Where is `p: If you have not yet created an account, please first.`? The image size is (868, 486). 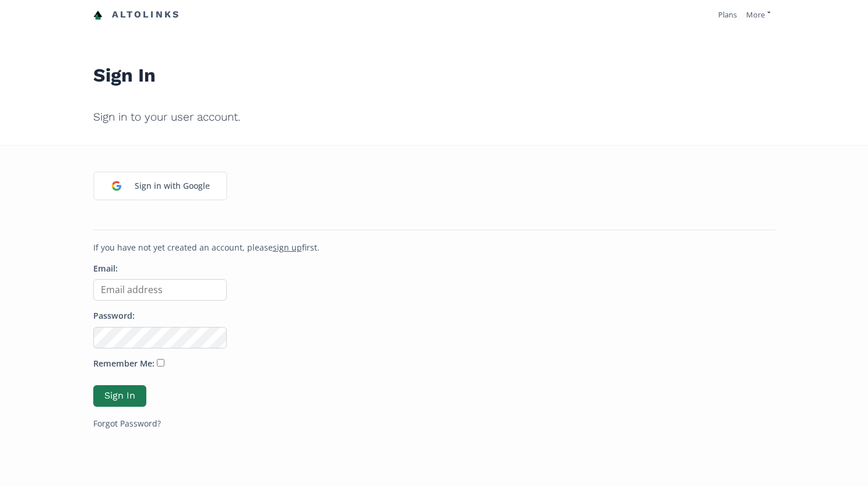
p: If you have not yet created an account, please first. is located at coordinates (435, 248).